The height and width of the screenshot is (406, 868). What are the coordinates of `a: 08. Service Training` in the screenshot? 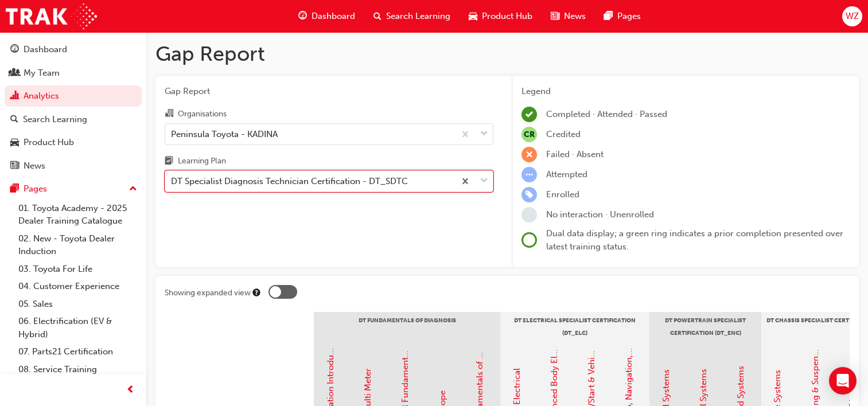 It's located at (77, 369).